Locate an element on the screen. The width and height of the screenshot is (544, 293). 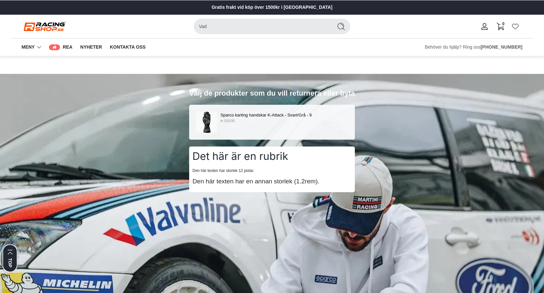
a: Varukorg is located at coordinates (500, 26).